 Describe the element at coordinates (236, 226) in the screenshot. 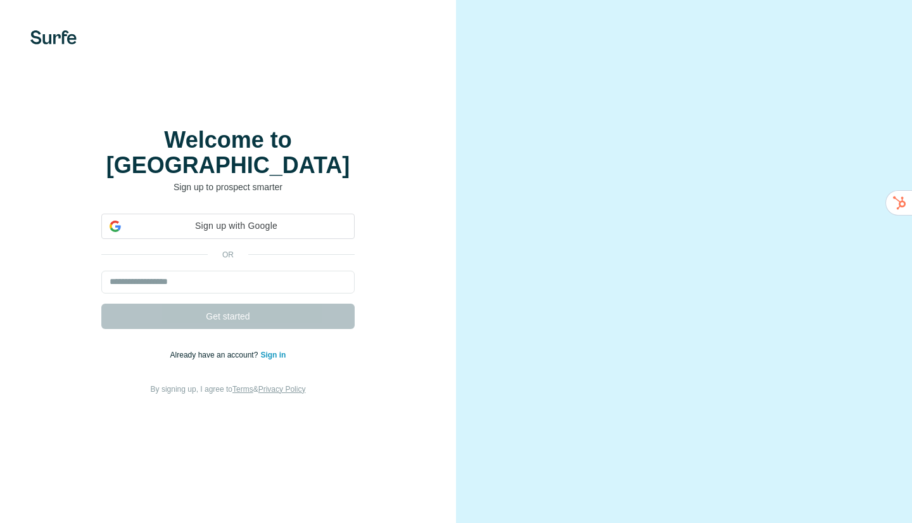

I see `span: Sign up with Google` at that location.